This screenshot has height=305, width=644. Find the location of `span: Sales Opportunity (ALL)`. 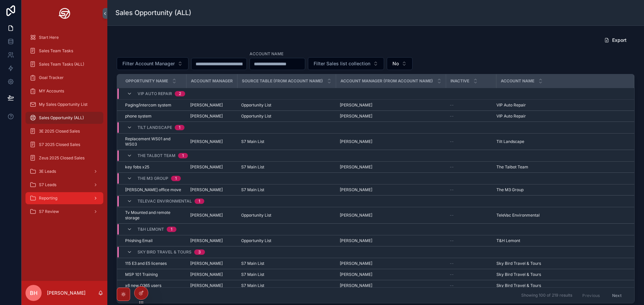

span: Sales Opportunity (ALL) is located at coordinates (62, 118).